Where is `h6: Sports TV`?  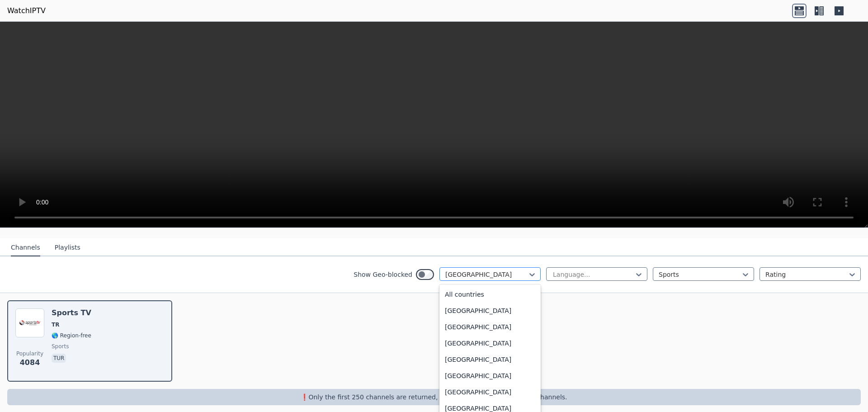 h6: Sports TV is located at coordinates (71, 313).